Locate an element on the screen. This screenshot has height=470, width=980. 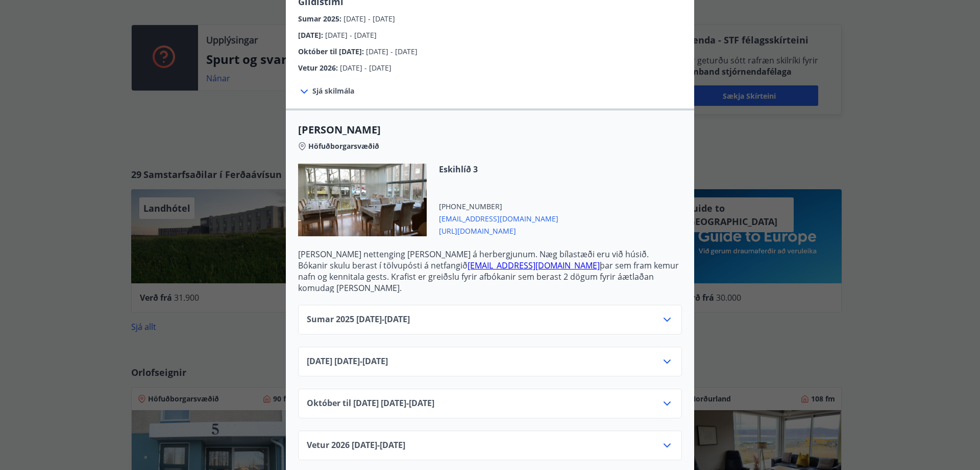
span: Vetur 2026 : is located at coordinates (319, 67).